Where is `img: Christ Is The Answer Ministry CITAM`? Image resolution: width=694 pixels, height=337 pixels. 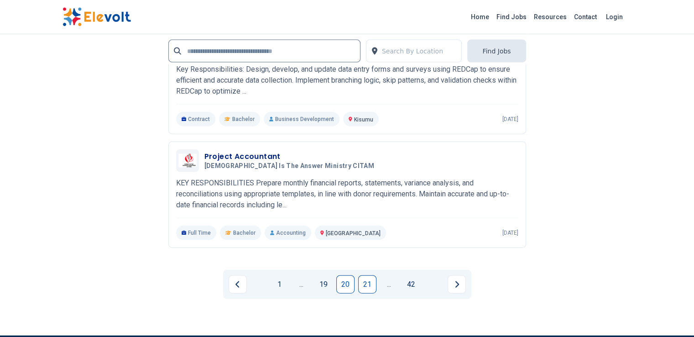
img: Christ Is The Answer Ministry CITAM is located at coordinates (187, 161).